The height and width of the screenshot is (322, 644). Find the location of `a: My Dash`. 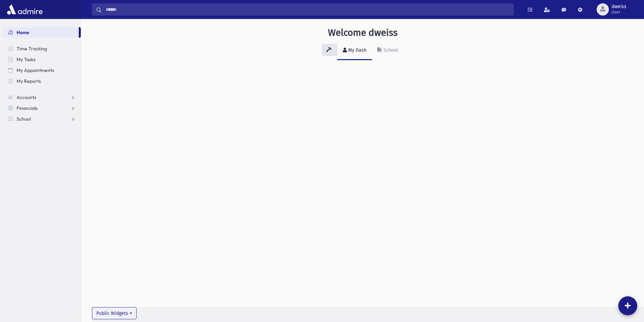

a: My Dash is located at coordinates (355, 51).